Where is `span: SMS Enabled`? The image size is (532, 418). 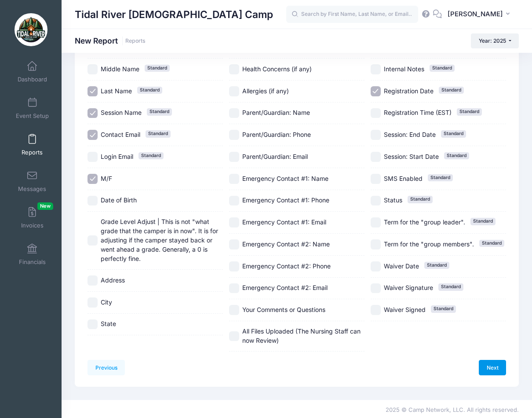 span: SMS Enabled is located at coordinates (404, 178).